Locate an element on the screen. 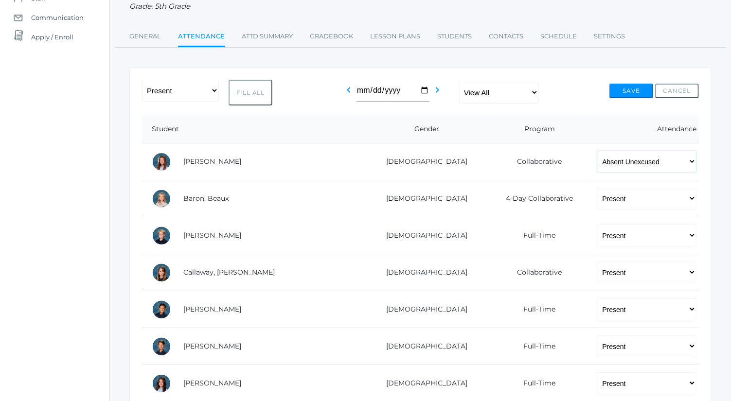 The image size is (731, 401). a: Gradebook is located at coordinates (331, 36).